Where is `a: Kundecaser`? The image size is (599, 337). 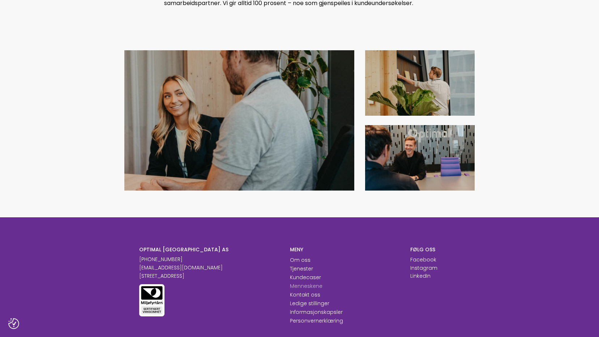
a: Kundecaser is located at coordinates (306, 277).